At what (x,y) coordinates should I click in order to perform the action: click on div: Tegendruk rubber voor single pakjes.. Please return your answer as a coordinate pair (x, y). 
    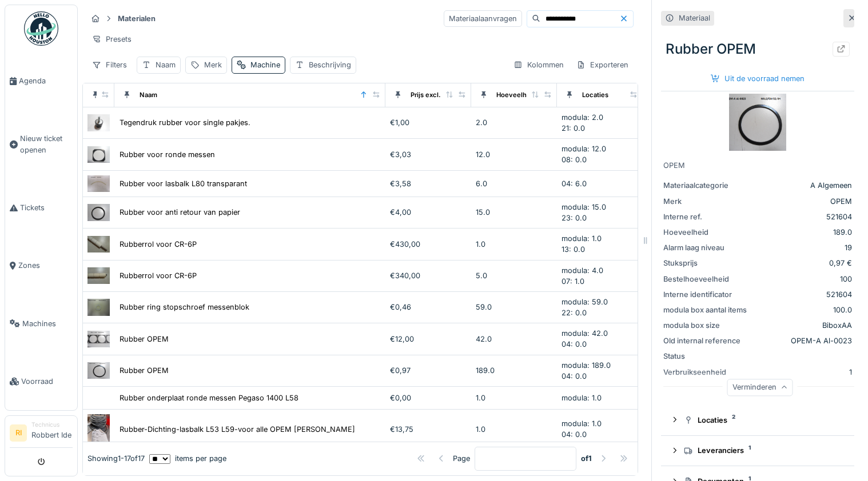
    Looking at the image, I should click on (185, 122).